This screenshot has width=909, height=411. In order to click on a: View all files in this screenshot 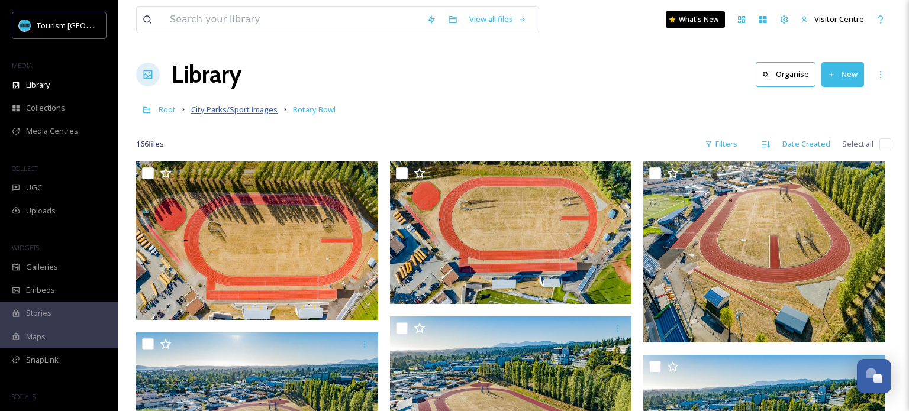, I will do `click(498, 19)`.